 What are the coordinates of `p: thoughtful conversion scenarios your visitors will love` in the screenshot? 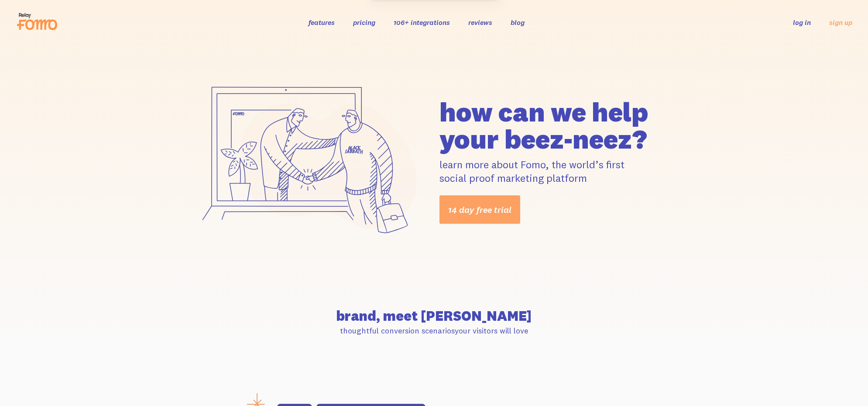 It's located at (434, 330).